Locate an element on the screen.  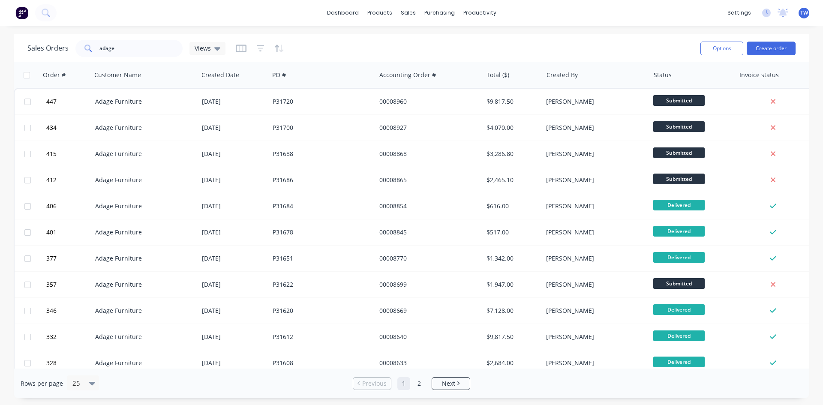
button: Options is located at coordinates (722, 48).